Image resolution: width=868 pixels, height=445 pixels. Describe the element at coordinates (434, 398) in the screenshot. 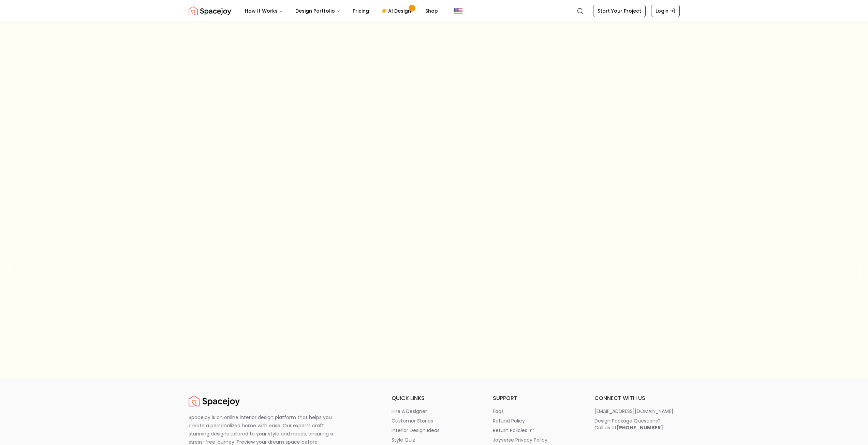

I see `h6: quick links` at that location.